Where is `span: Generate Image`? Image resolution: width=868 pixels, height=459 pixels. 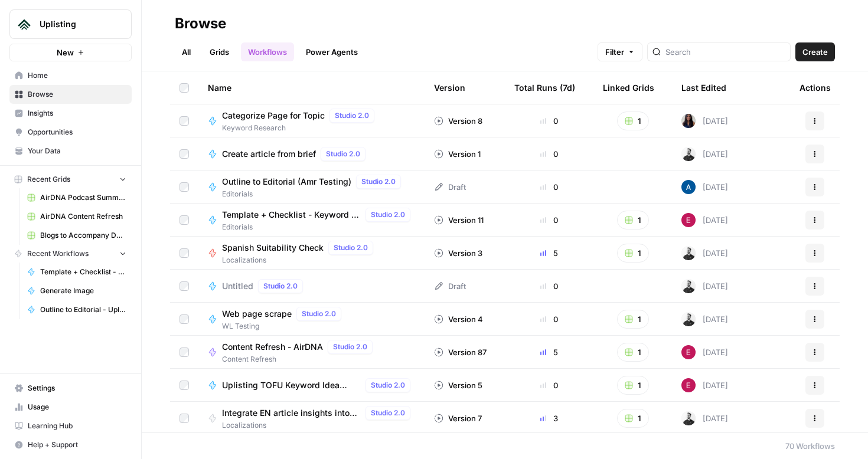 span: Generate Image is located at coordinates (83, 291).